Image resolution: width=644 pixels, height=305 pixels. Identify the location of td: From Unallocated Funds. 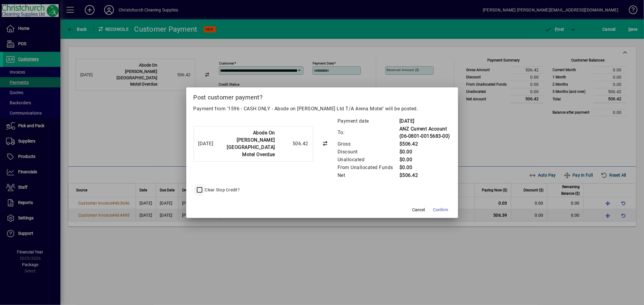
(368, 168).